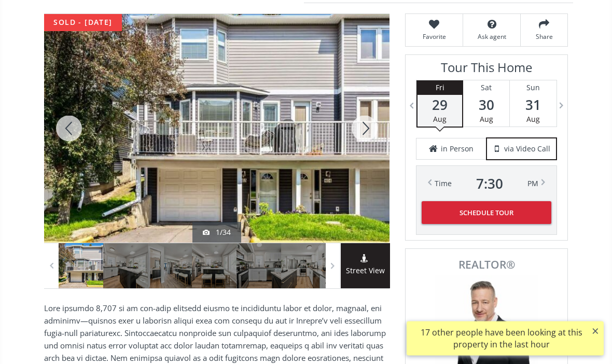 The width and height of the screenshot is (612, 364). Describe the element at coordinates (527, 149) in the screenshot. I see `span: via Video Call` at that location.